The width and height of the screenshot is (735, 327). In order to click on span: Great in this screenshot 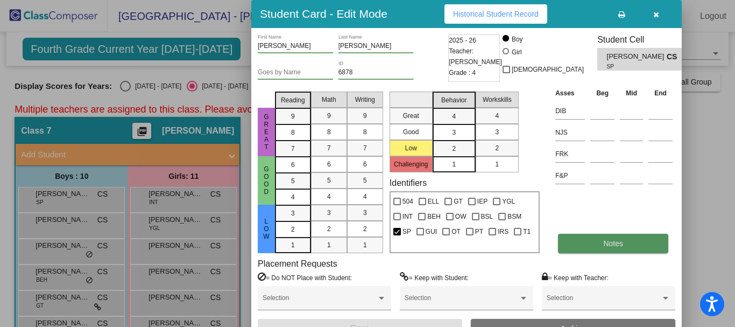, I will do `click(266, 132)`.